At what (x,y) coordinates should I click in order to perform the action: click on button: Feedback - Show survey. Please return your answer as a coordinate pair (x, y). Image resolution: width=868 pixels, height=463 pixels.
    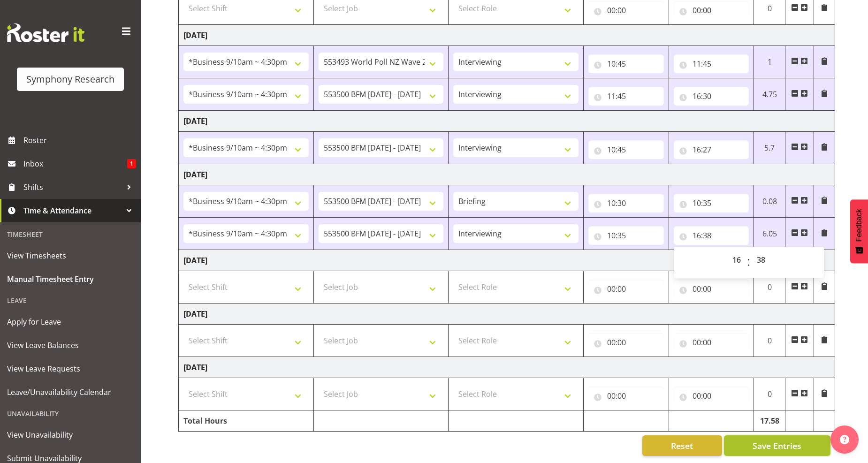
    Looking at the image, I should click on (859, 231).